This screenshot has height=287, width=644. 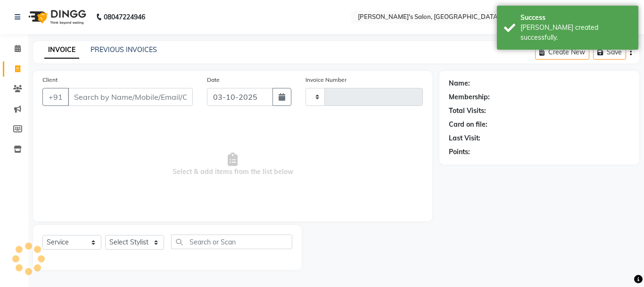 I want to click on div: Membership:, so click(x=469, y=97).